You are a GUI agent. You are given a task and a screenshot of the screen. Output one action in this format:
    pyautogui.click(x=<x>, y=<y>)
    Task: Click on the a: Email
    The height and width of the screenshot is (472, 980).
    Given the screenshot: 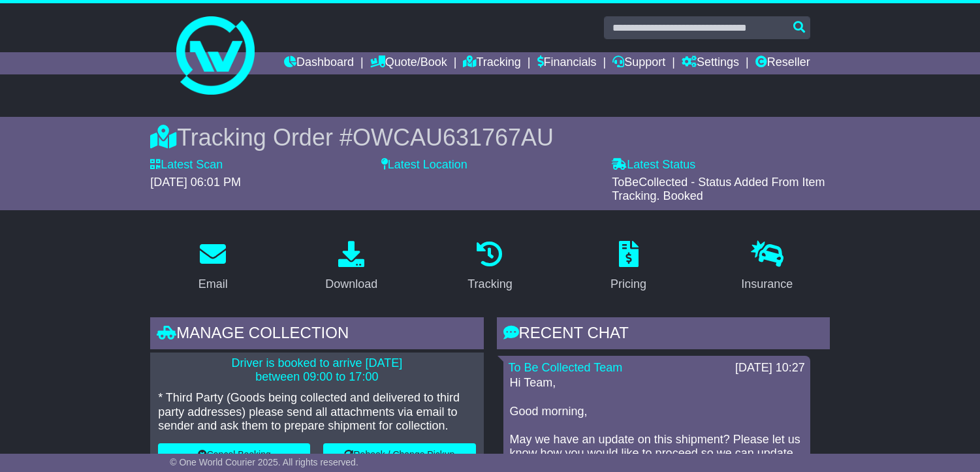 What is the action you would take?
    pyautogui.click(x=213, y=267)
    